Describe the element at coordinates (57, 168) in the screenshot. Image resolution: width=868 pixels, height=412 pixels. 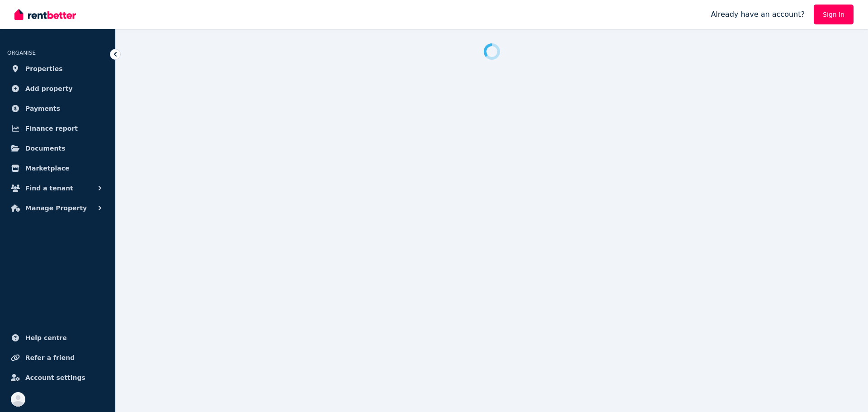
I see `a: Marketplace` at that location.